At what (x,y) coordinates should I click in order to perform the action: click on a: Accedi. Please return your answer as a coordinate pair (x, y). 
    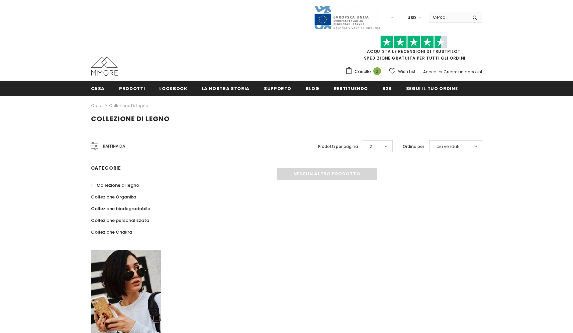
    Looking at the image, I should click on (430, 72).